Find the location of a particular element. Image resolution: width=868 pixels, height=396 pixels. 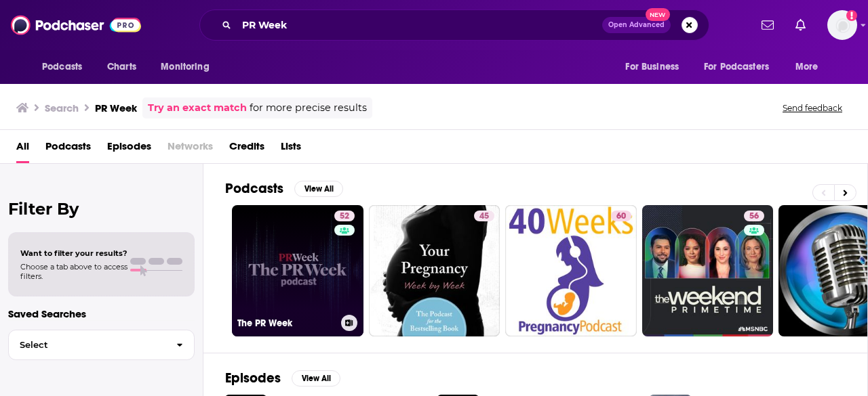

a: 52The PR Week is located at coordinates (298, 271).